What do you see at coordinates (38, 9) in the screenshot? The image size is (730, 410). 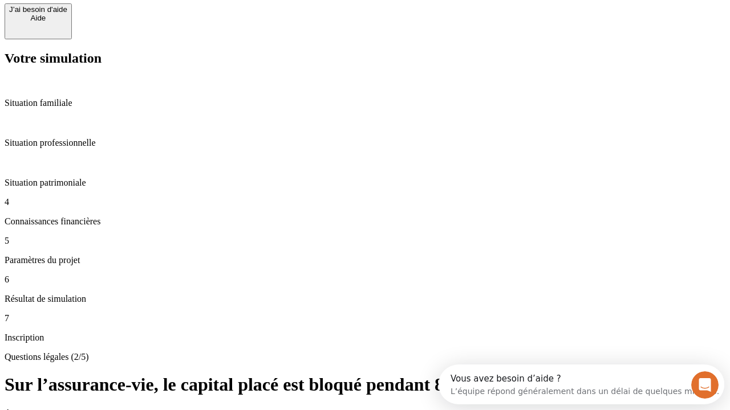 I see `div: J’ai besoin d'aide` at bounding box center [38, 9].